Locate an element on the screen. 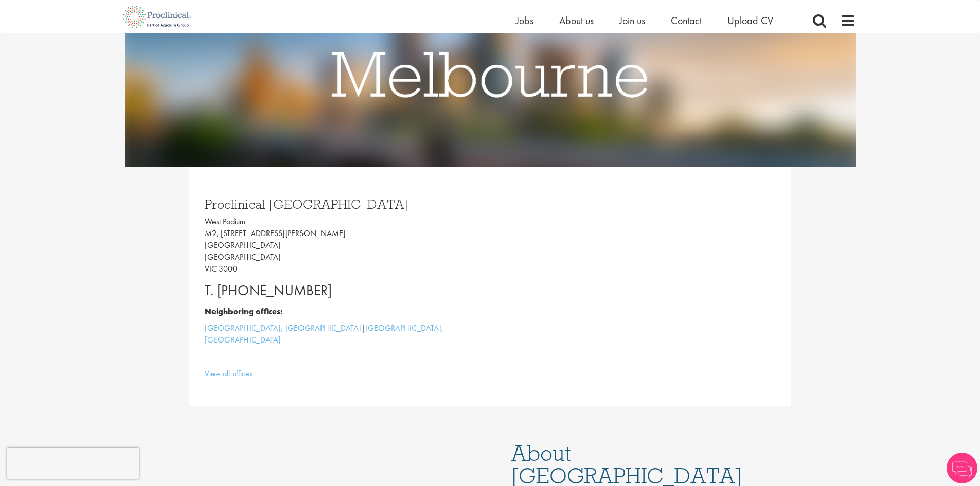 The height and width of the screenshot is (486, 980). img: Chatbot is located at coordinates (962, 468).